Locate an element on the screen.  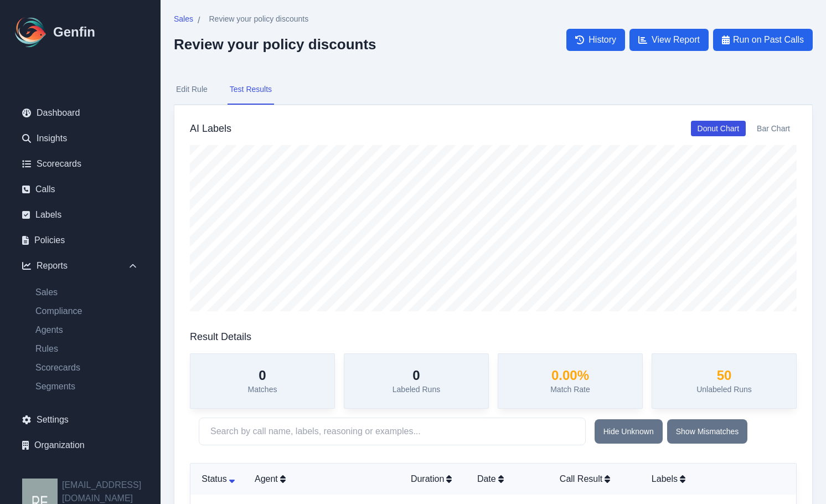
p: Matches is located at coordinates (262, 389).